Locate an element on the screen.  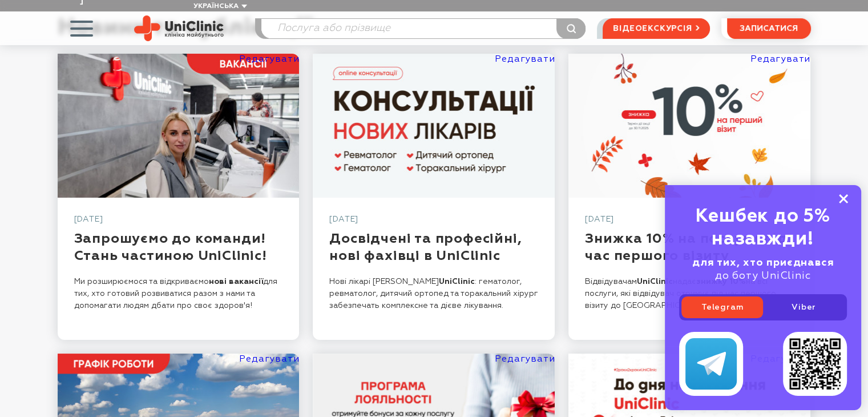
input: Послуга або прізвище is located at coordinates (424, 29).